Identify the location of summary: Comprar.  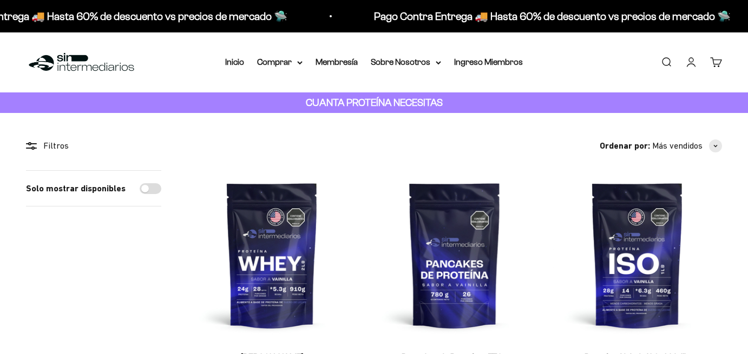
(280, 62).